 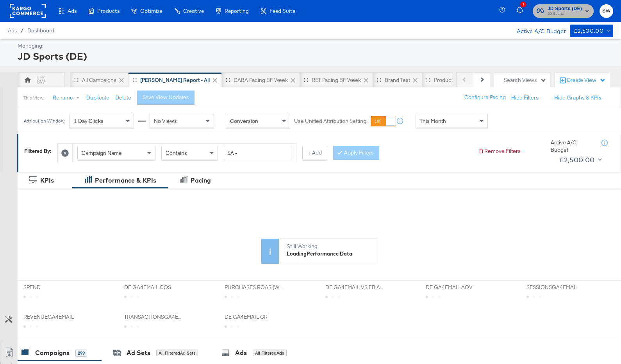 What do you see at coordinates (38, 151) in the screenshot?
I see `div: Filtered By:` at bounding box center [38, 151].